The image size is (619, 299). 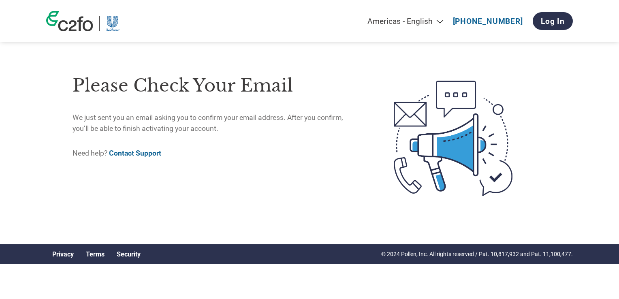 I want to click on p: © 2024 Pollen, Inc. All rights reserved / Pat. 10,817,932 and Pat. 11,100,477., so click(x=477, y=254).